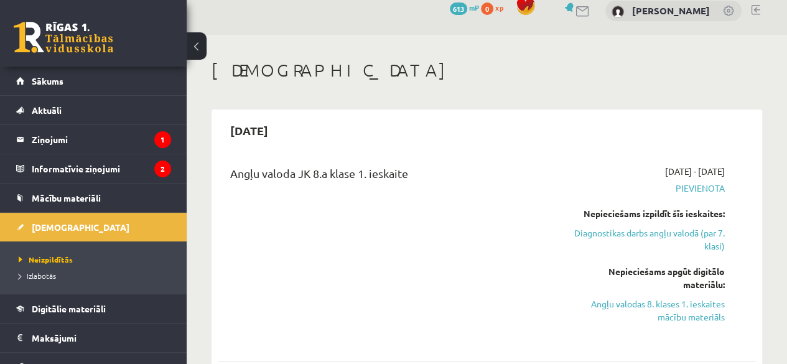  I want to click on img: Linda Liepiņa, so click(618, 12).